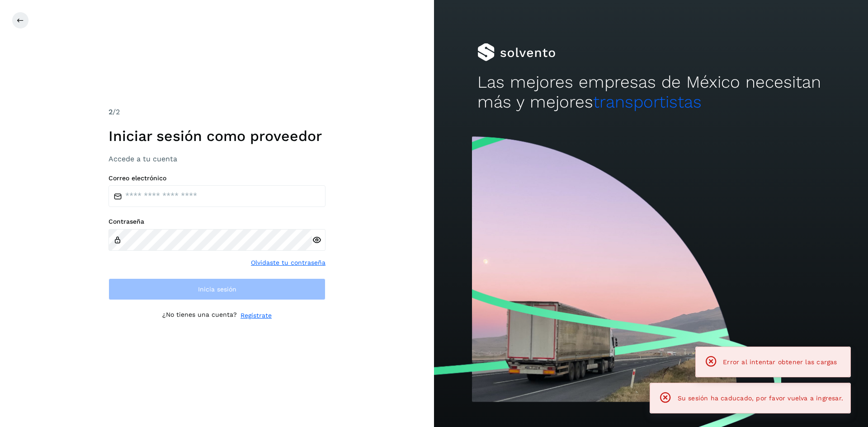 The height and width of the screenshot is (427, 868). I want to click on p: ¿No tienes una cuenta?, so click(200, 315).